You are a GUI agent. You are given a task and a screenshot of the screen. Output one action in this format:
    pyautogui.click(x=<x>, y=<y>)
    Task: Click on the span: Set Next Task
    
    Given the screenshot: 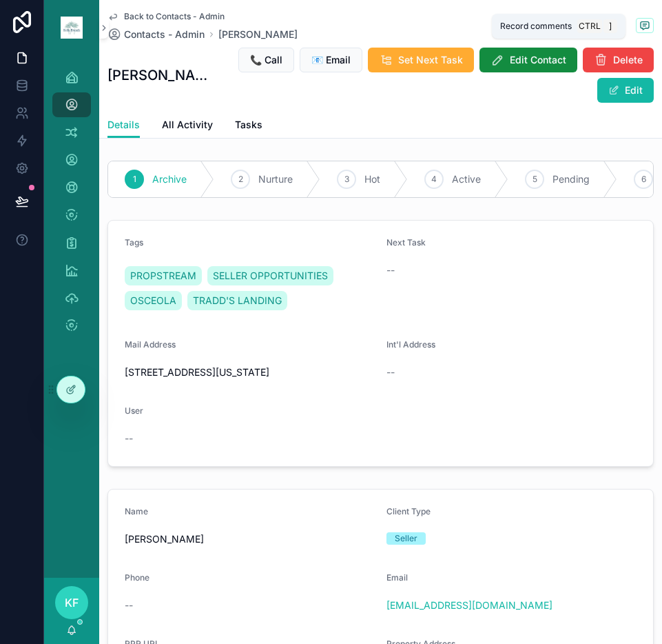 What is the action you would take?
    pyautogui.click(x=431, y=60)
    